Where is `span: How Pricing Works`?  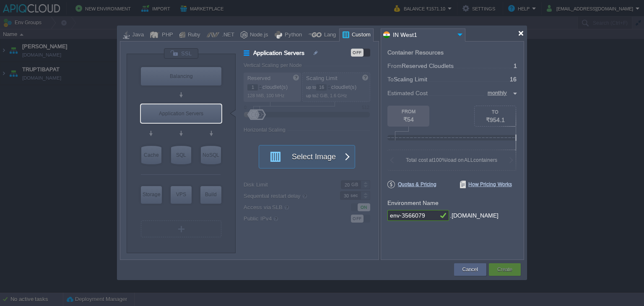 span: How Pricing Works is located at coordinates (486, 184).